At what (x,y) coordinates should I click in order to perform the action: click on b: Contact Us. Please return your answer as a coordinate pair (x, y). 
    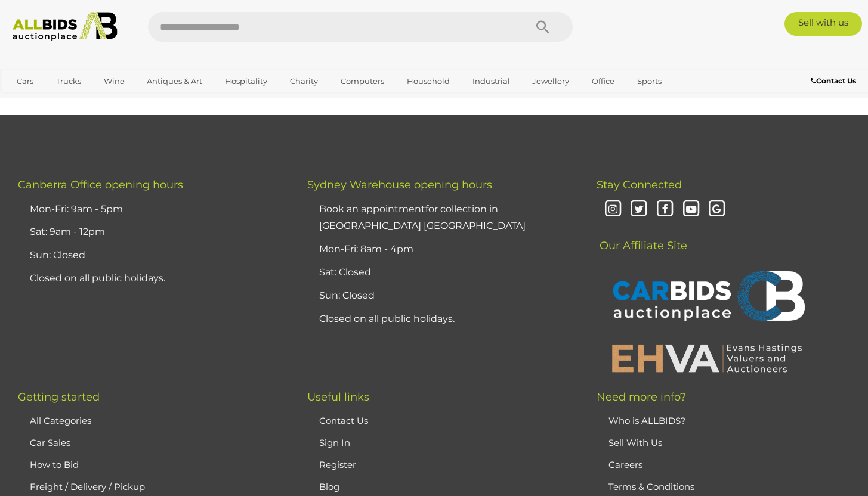
    Looking at the image, I should click on (834, 81).